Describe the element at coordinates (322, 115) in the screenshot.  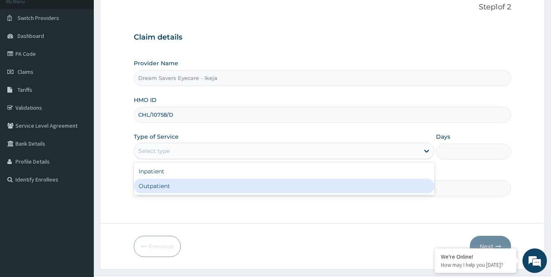
I see `input: Enter HMO ID` at that location.